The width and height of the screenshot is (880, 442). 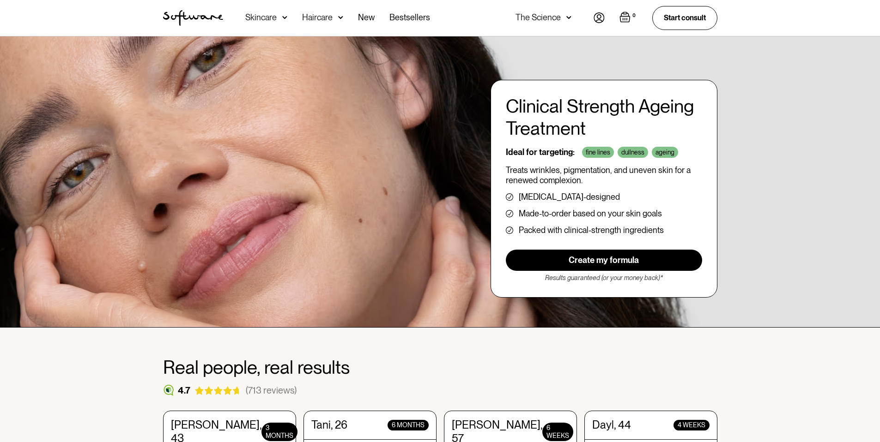 I want to click on div: 4.7, so click(x=184, y=391).